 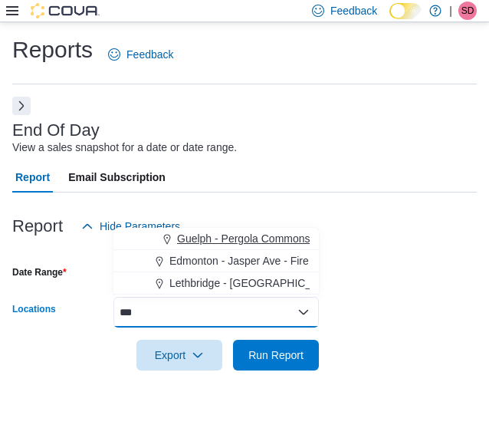 What do you see at coordinates (56, 131) in the screenshot?
I see `h3: End Of Day` at bounding box center [56, 131].